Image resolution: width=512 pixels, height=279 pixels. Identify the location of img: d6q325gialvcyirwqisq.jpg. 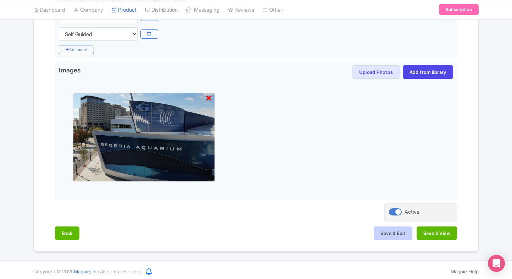
(144, 137).